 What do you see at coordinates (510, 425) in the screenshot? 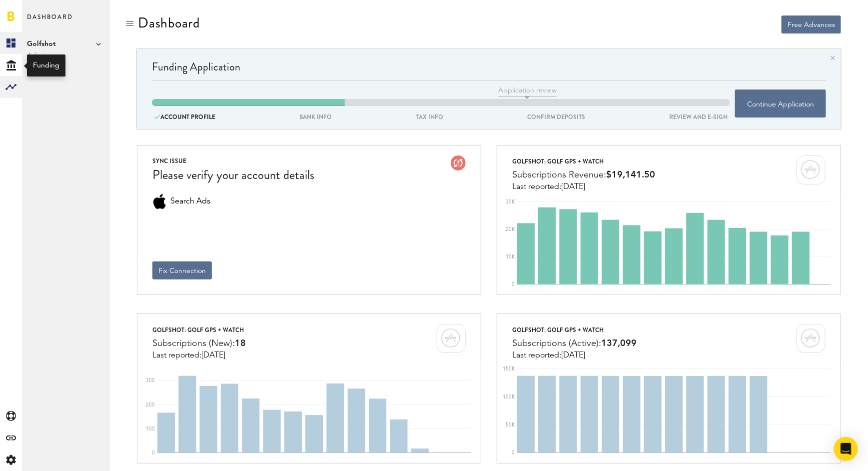
I see `text: 50K` at bounding box center [510, 425].